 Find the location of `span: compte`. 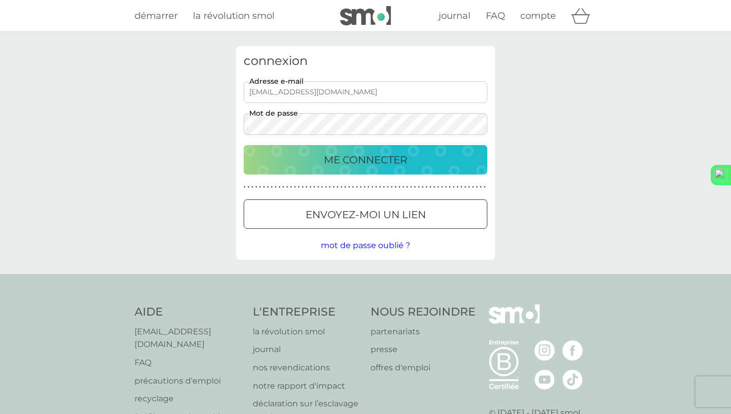

span: compte is located at coordinates (538, 16).